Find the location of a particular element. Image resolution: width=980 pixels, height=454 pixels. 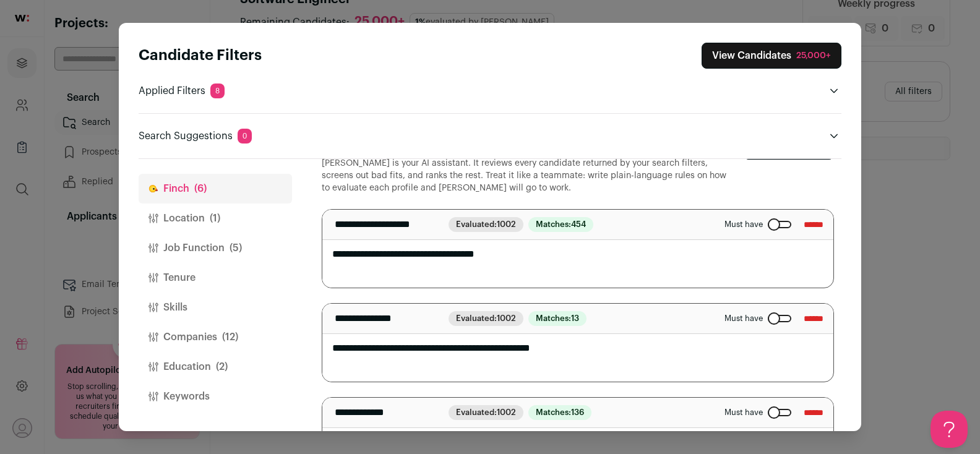

span: (12) is located at coordinates (230, 338).